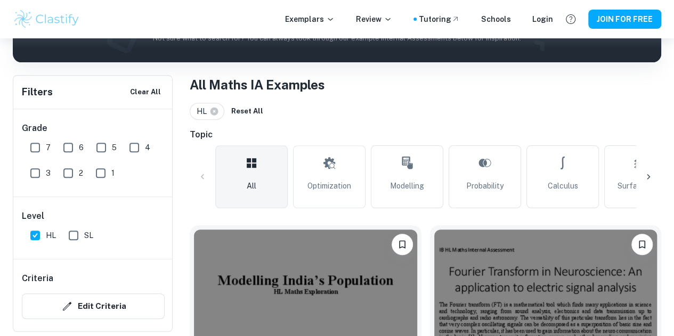 Image resolution: width=674 pixels, height=336 pixels. What do you see at coordinates (93, 128) in the screenshot?
I see `h6: Grade` at bounding box center [93, 128].